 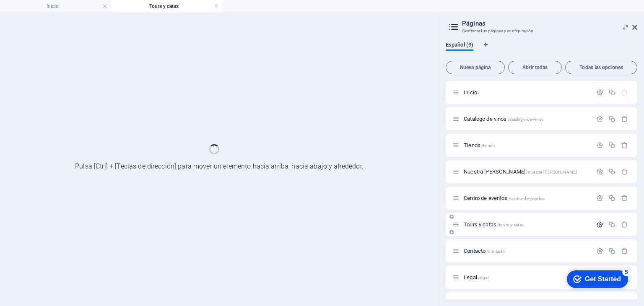 What do you see at coordinates (483, 277) in the screenshot?
I see `span: /legal` at bounding box center [483, 277].